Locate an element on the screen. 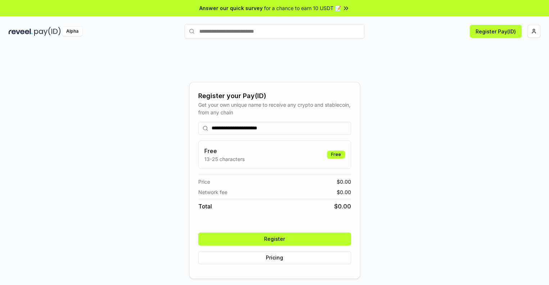 This screenshot has height=285, width=549. div: Get your own unique name to receive any crypto and stablecoin, from any chain is located at coordinates (274, 109).